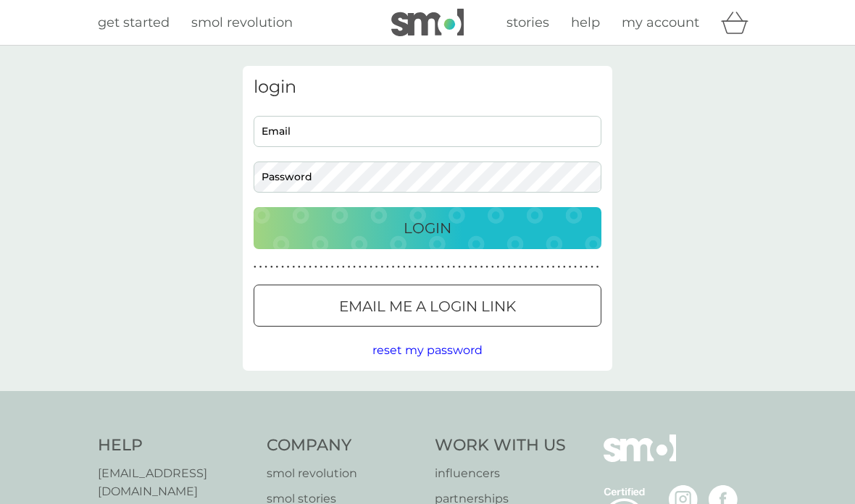 The image size is (855, 504). What do you see at coordinates (586, 23) in the screenshot?
I see `span: help` at bounding box center [586, 23].